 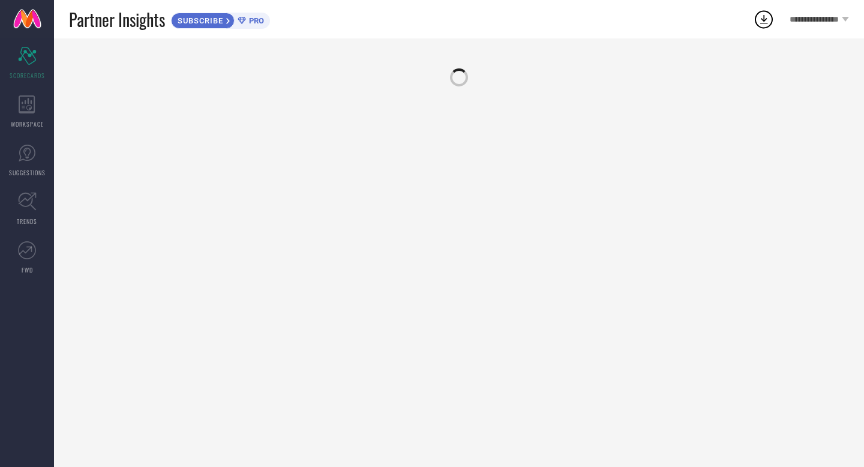 I want to click on span: TRENDS, so click(x=27, y=221).